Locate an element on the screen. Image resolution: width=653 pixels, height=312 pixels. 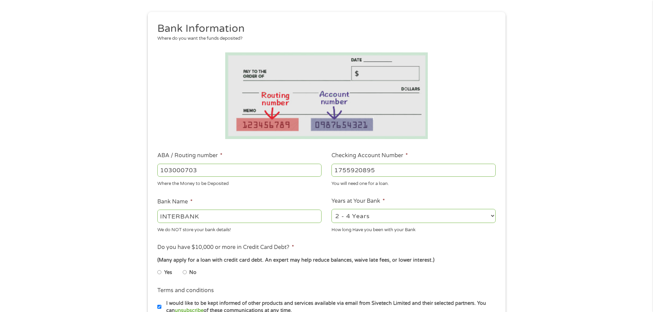
label: Terms and conditions is located at coordinates (185, 290).